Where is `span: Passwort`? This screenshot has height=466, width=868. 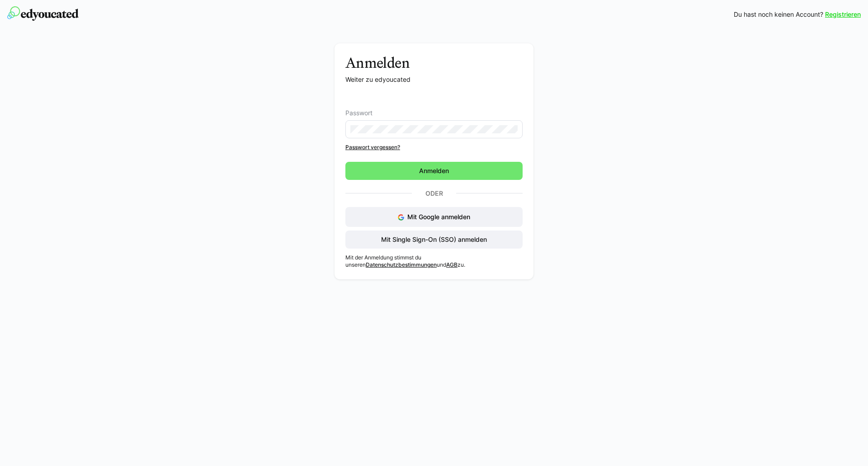
span: Passwort is located at coordinates (359, 113).